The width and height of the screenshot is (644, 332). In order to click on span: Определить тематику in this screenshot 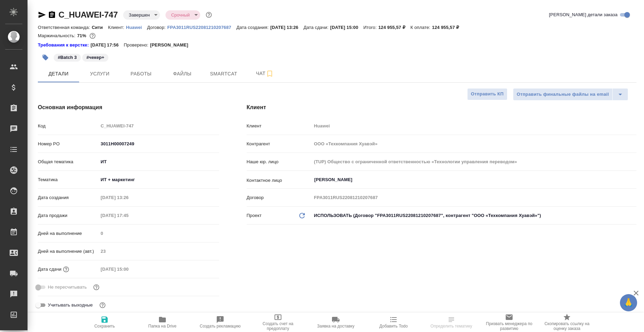, I will do `click(451, 326)`.